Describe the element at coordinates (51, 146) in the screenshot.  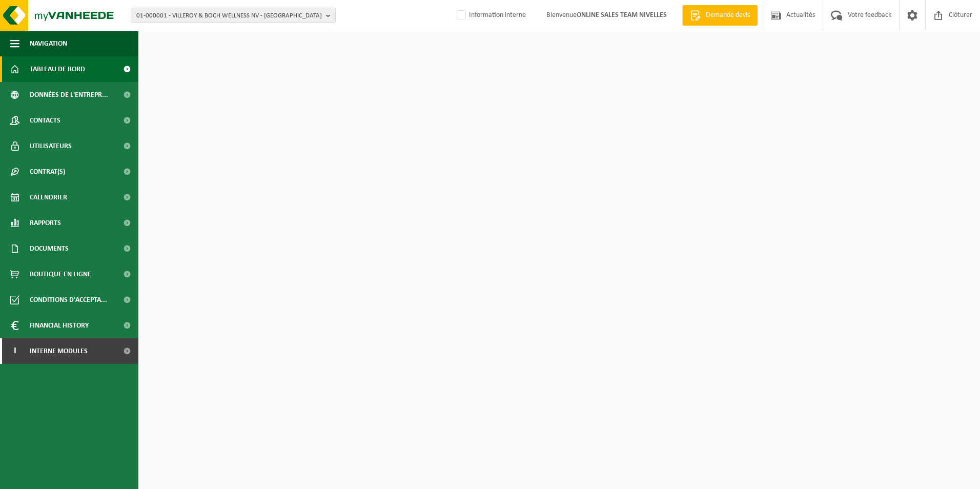
I see `span: Utilisateurs` at that location.